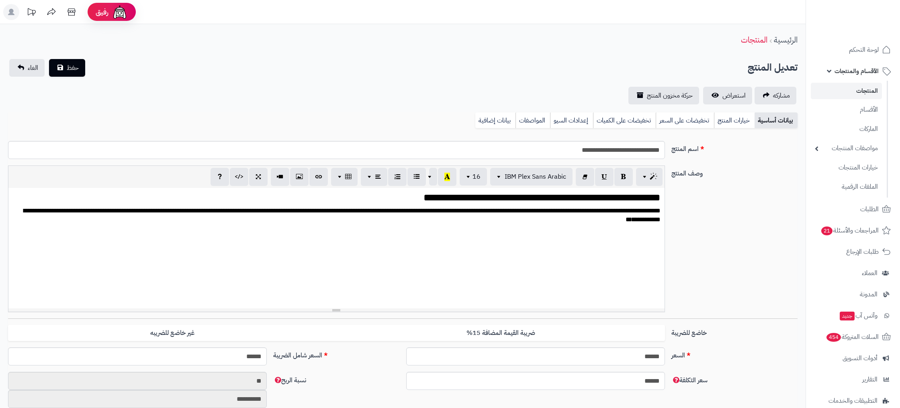 The height and width of the screenshot is (408, 900). Describe the element at coordinates (535, 177) in the screenshot. I see `span: IBM Plex Sans Arabic` at that location.